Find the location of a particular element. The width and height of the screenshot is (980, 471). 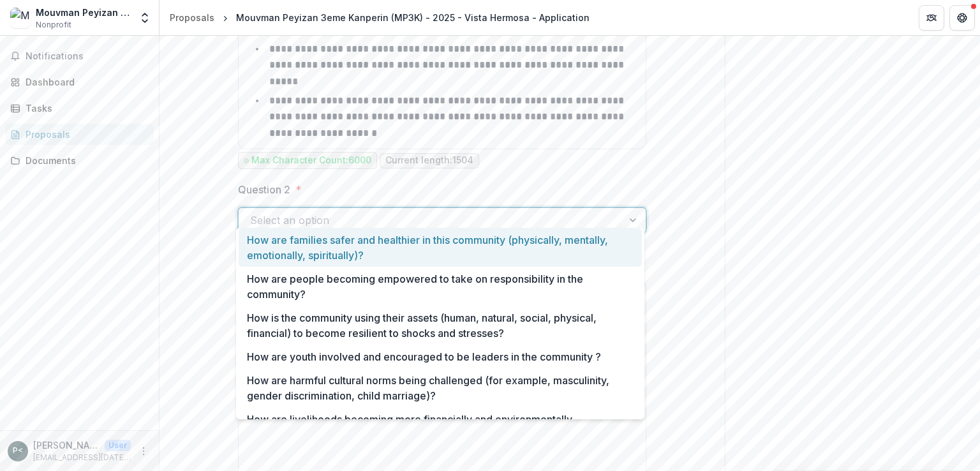

button: Open entity switcher is located at coordinates (145, 18).